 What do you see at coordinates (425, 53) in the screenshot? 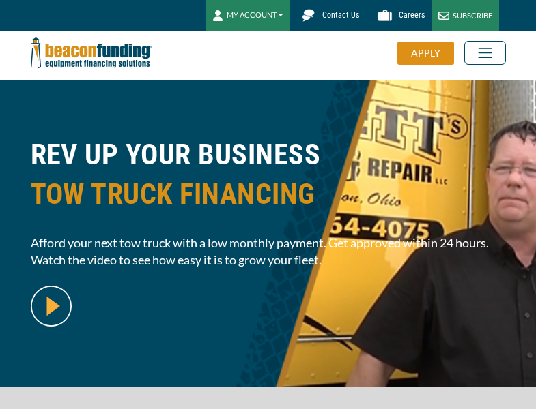
I see `div: APPLY` at bounding box center [425, 53].